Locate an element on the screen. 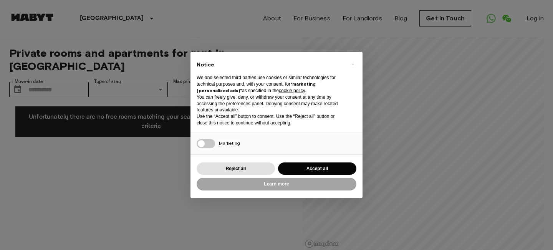 The image size is (553, 250). p: We and selected third parties use cookies or similar technologies for technical purposes and, wit... is located at coordinates (270, 84).